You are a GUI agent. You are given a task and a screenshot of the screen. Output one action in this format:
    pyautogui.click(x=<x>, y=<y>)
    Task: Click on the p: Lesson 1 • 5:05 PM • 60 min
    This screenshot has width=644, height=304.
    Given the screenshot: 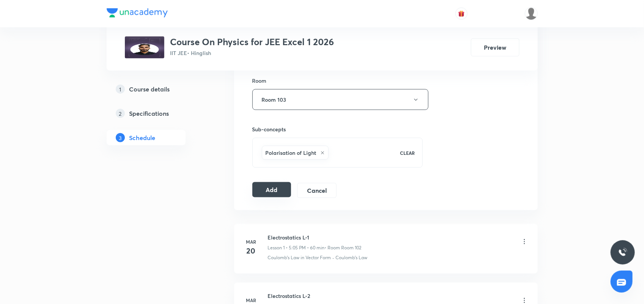 What is the action you would take?
    pyautogui.click(x=296, y=247)
    